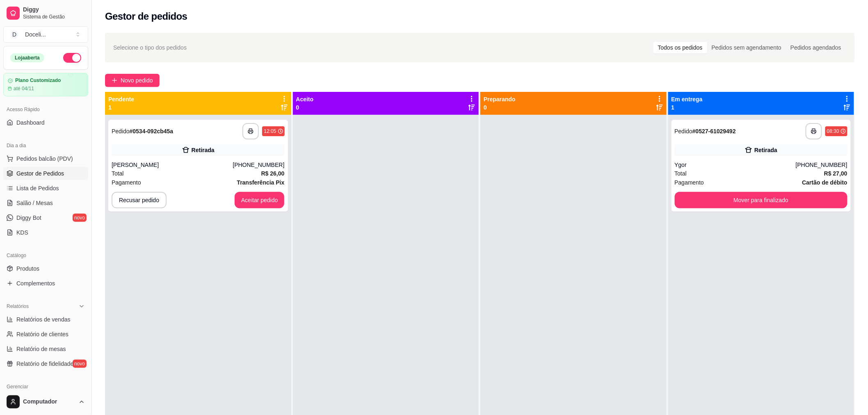  I want to click on span: Diggy Bot, so click(29, 217).